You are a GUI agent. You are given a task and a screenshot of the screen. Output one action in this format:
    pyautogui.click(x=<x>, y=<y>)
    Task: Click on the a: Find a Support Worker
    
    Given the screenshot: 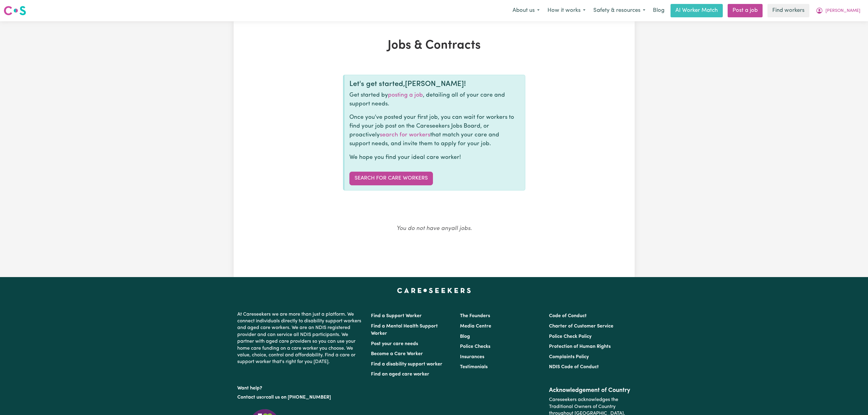 What is the action you would take?
    pyautogui.click(x=396, y=316)
    